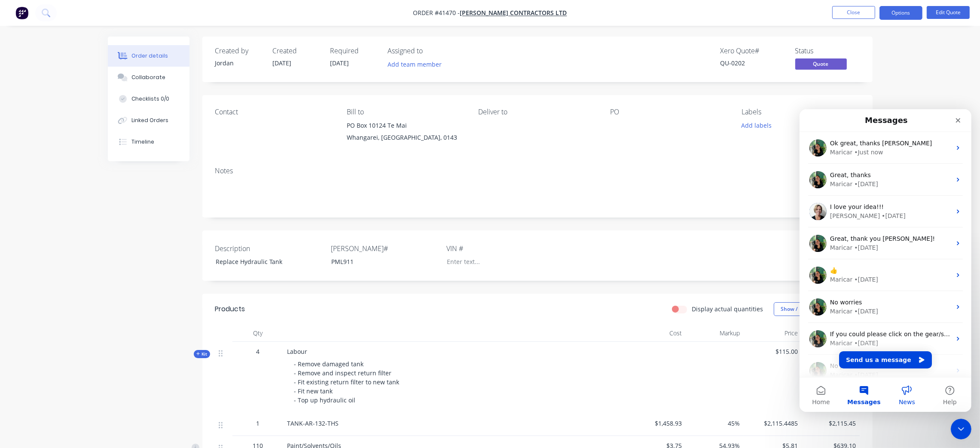  What do you see at coordinates (21, 293) in the screenshot?
I see `span: Home` at bounding box center [21, 293].